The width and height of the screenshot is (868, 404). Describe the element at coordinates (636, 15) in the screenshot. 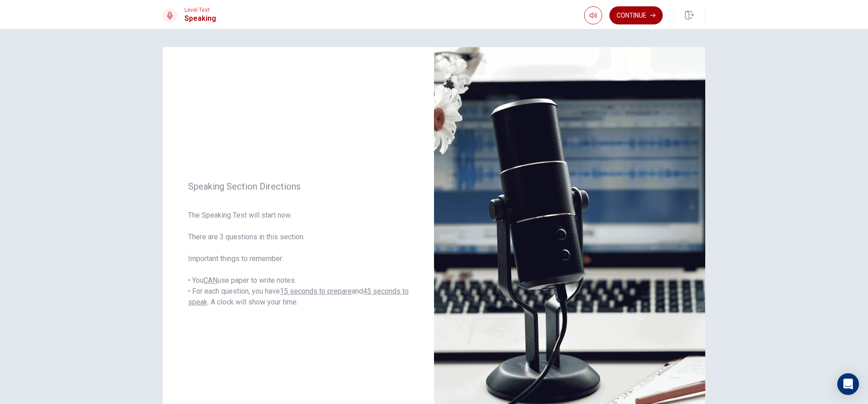

I see `button: Continue` at that location.